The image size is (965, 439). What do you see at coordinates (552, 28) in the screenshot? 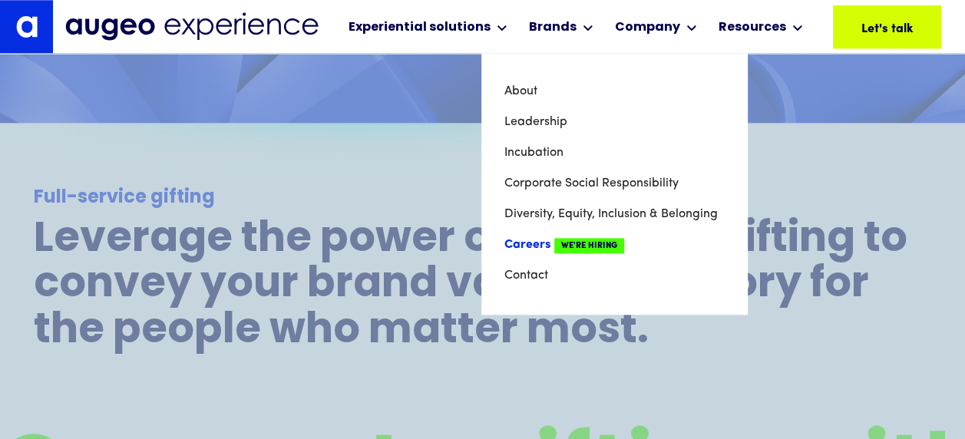
I see `div: Brands` at bounding box center [552, 28].